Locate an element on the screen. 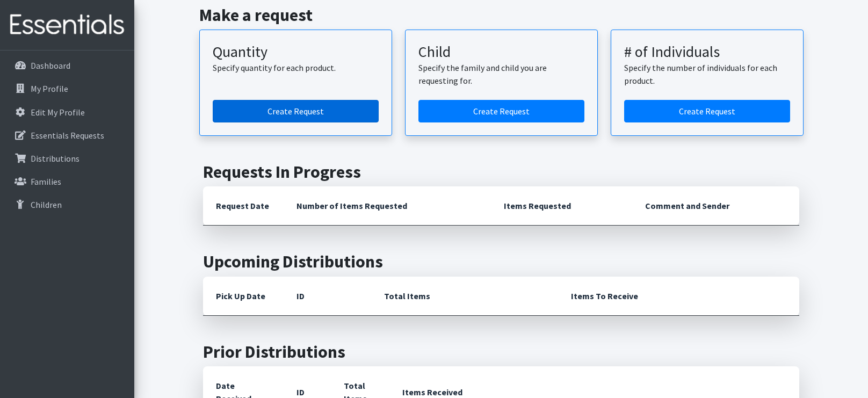  h3: Quantity is located at coordinates (295, 52).